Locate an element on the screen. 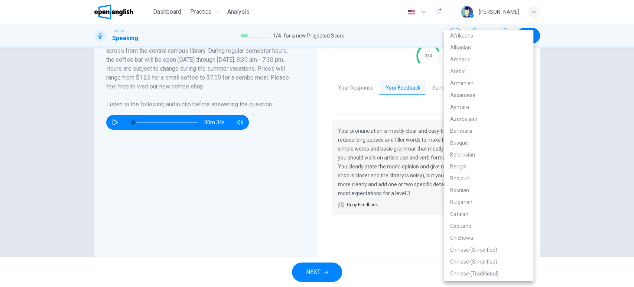 The width and height of the screenshot is (634, 287). li: Cebuano is located at coordinates (489, 226).